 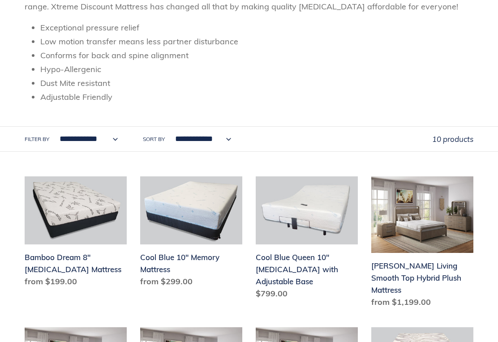 I want to click on label: Sort by, so click(x=154, y=139).